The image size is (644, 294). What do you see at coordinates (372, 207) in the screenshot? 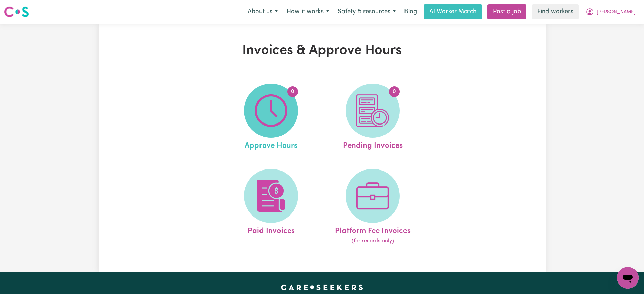
I see `a: Platform Fee Invoices(for records only)` at bounding box center [372, 207].